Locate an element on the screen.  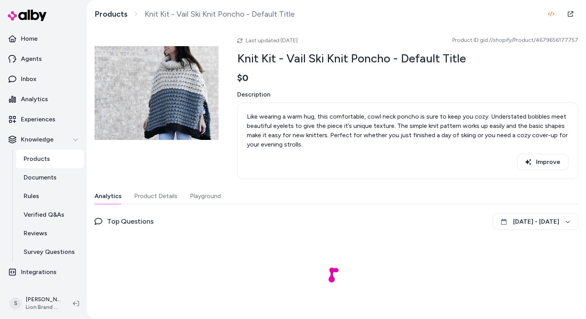
span: Knit Kit - Vail Ski Knit Poncho - Default Title is located at coordinates (219, 14).